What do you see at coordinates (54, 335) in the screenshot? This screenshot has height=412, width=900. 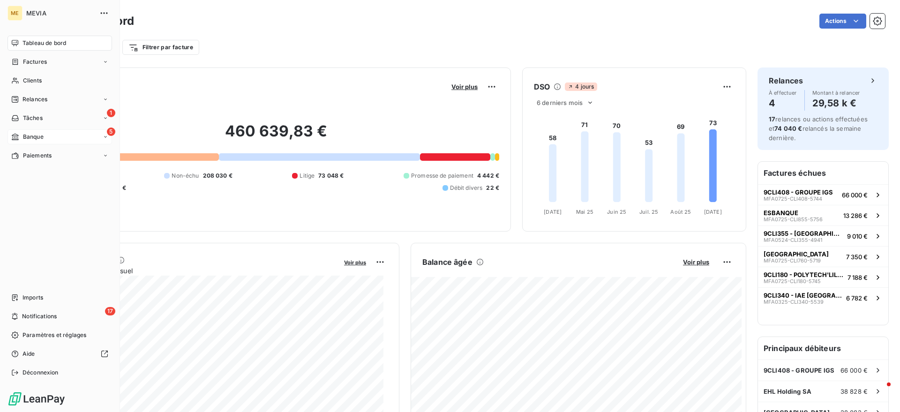 I see `span: Paramètres et réglages` at bounding box center [54, 335].